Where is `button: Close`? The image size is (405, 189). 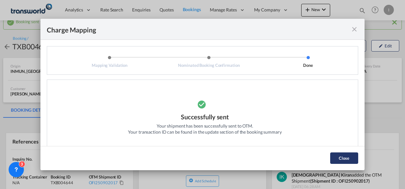 button: Close is located at coordinates (344, 158).